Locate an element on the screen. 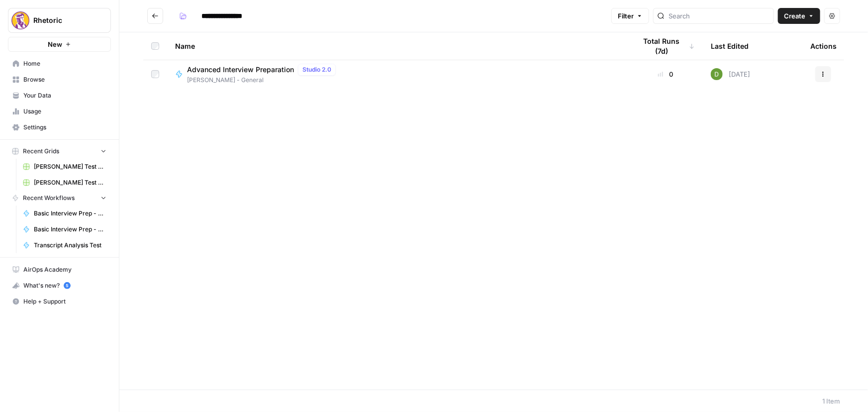 The image size is (868, 412). a: AirOps Academy is located at coordinates (59, 270).